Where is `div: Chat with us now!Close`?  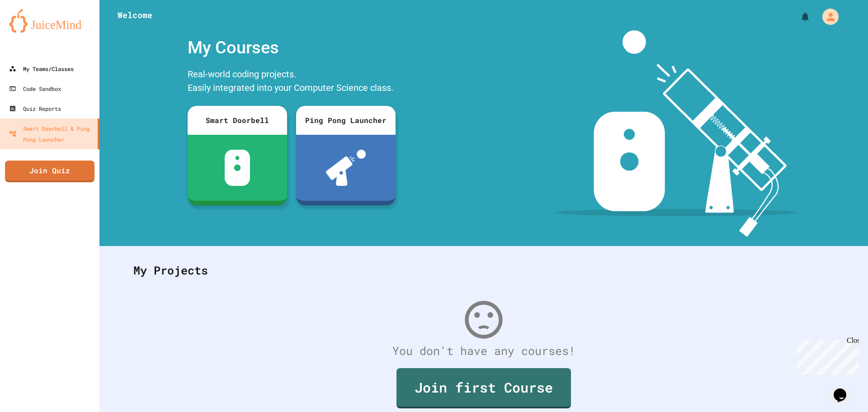 div: Chat with us now!Close is located at coordinates (33, 30).